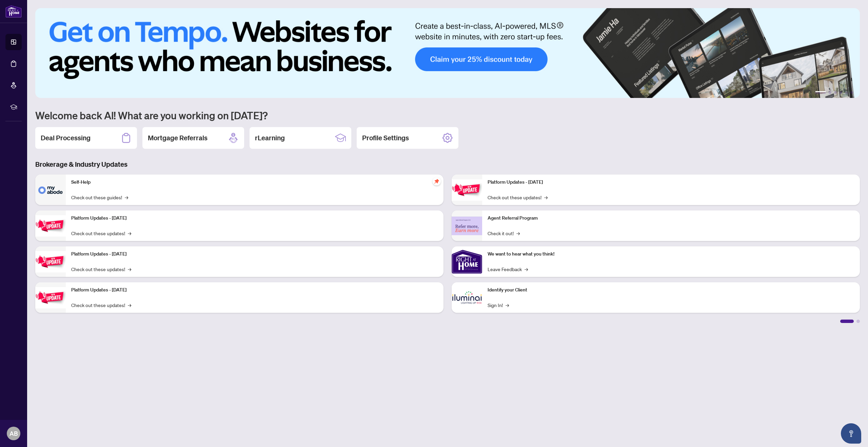 The image size is (868, 447). What do you see at coordinates (507, 269) in the screenshot?
I see `a: Leave Feedback→` at bounding box center [507, 269].